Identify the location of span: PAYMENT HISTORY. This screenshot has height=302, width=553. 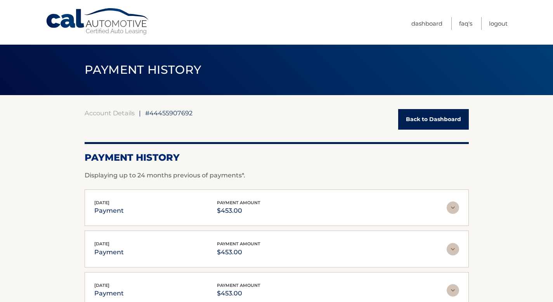
(143, 69).